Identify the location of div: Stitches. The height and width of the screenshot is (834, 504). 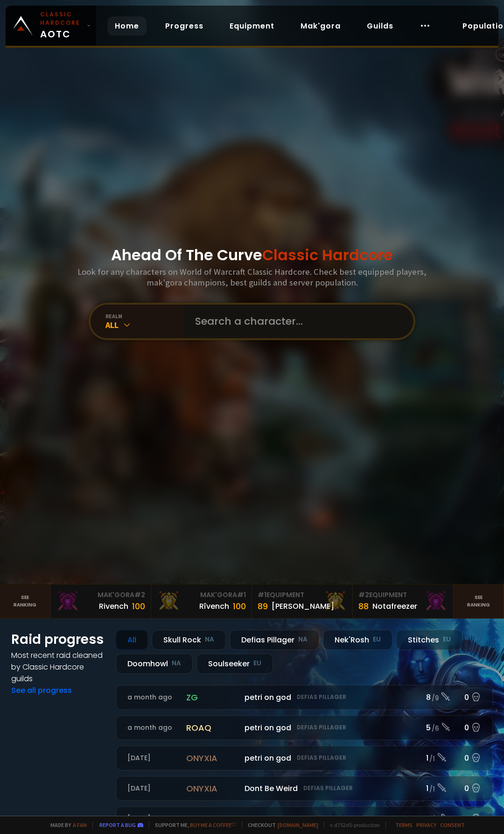
(430, 639).